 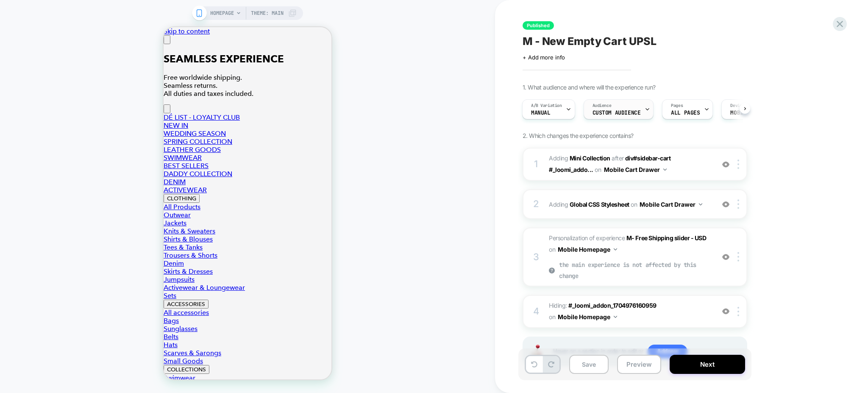 What do you see at coordinates (536, 350) in the screenshot?
I see `img: Joystick` at bounding box center [536, 350].